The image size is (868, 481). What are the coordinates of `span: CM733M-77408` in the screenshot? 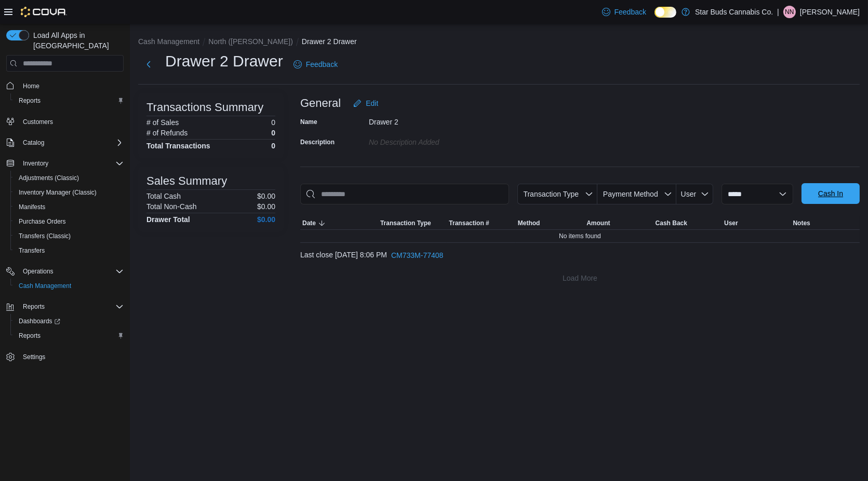 It's located at (417, 255).